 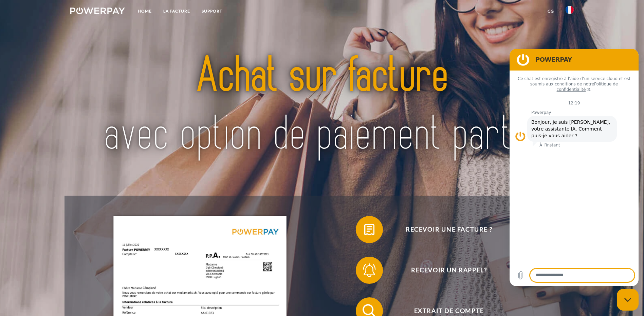 I want to click on p: À l’instant, so click(x=40, y=97).